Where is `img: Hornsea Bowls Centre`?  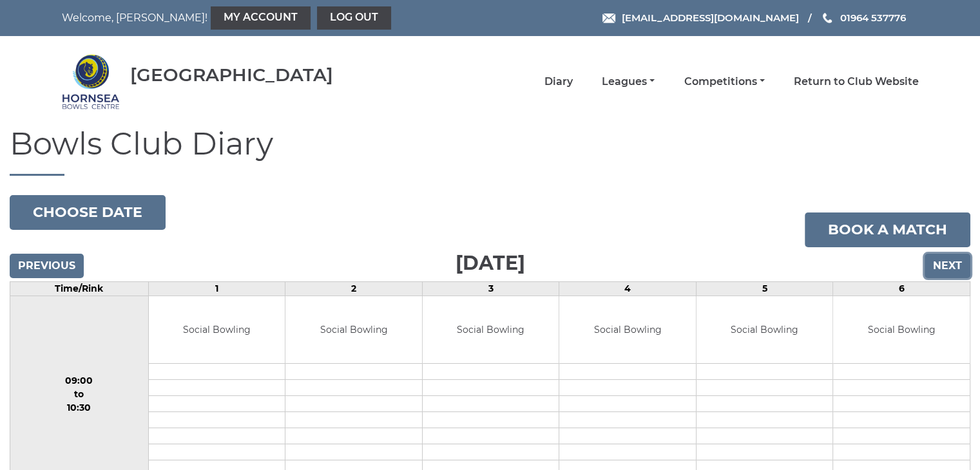
img: Hornsea Bowls Centre is located at coordinates (91, 82).